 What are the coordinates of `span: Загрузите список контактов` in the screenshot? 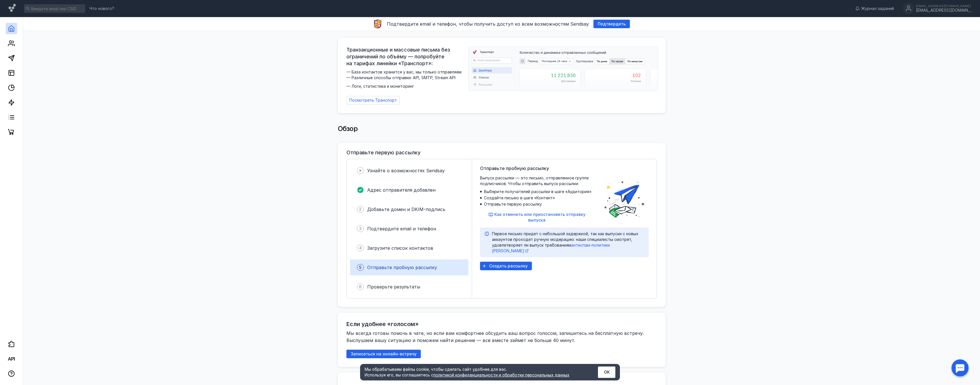 It's located at (400, 248).